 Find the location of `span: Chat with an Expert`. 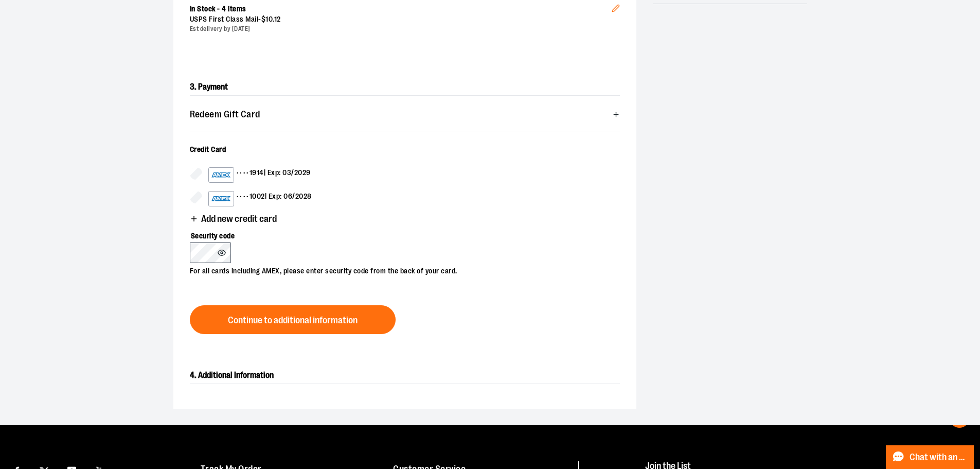

span: Chat with an Expert is located at coordinates (938, 457).